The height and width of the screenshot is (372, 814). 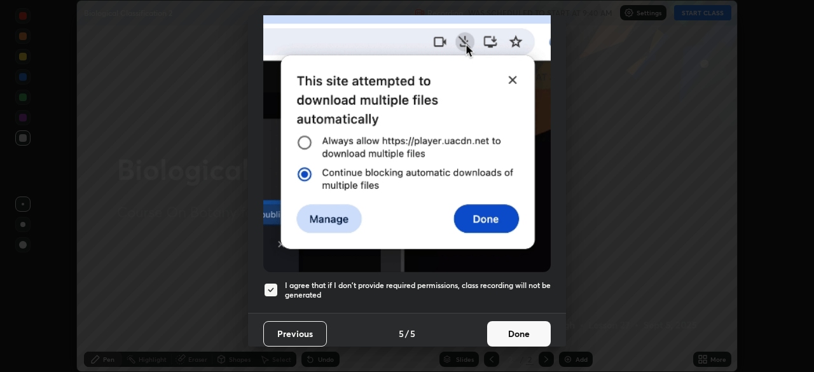 I want to click on button: Done, so click(x=519, y=334).